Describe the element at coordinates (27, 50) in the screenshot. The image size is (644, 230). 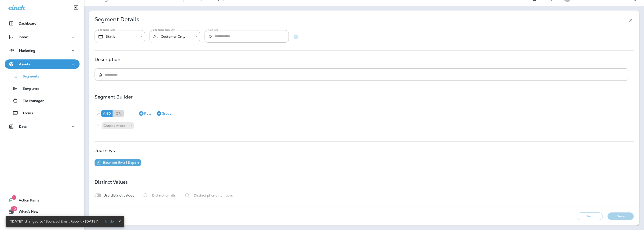
I see `p: Marketing` at that location.